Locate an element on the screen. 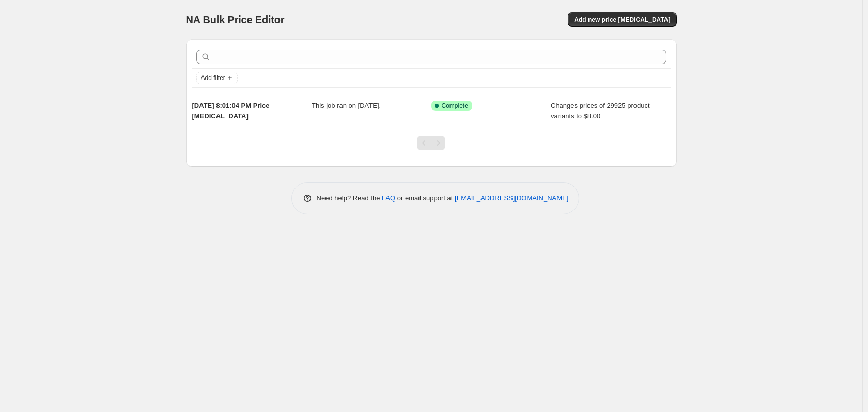  span: or email support at is located at coordinates (425, 198).